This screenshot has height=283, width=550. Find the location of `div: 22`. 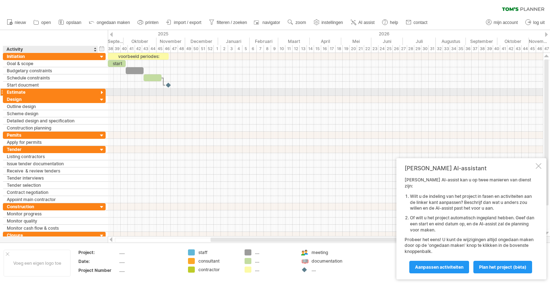

div: 22 is located at coordinates (368, 49).